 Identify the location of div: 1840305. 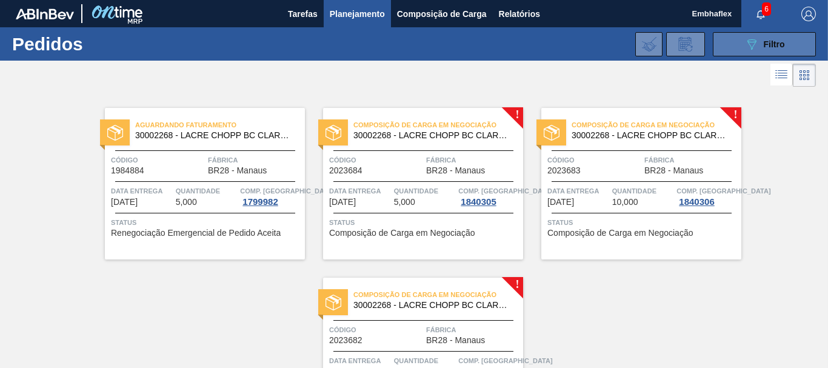
(478, 202).